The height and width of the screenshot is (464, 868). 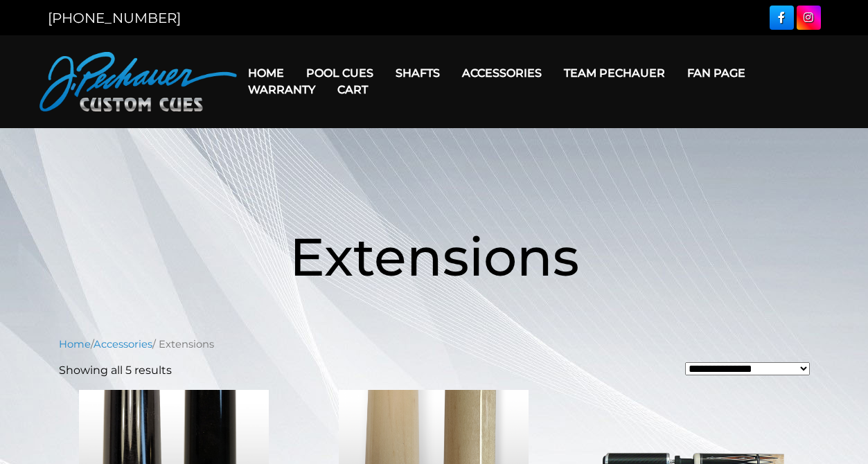 What do you see at coordinates (339, 73) in the screenshot?
I see `a: Pool Cues` at bounding box center [339, 73].